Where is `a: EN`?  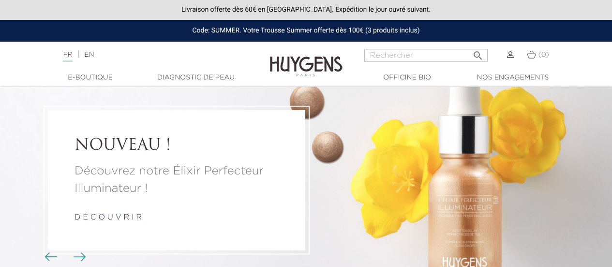
a: EN is located at coordinates (89, 55).